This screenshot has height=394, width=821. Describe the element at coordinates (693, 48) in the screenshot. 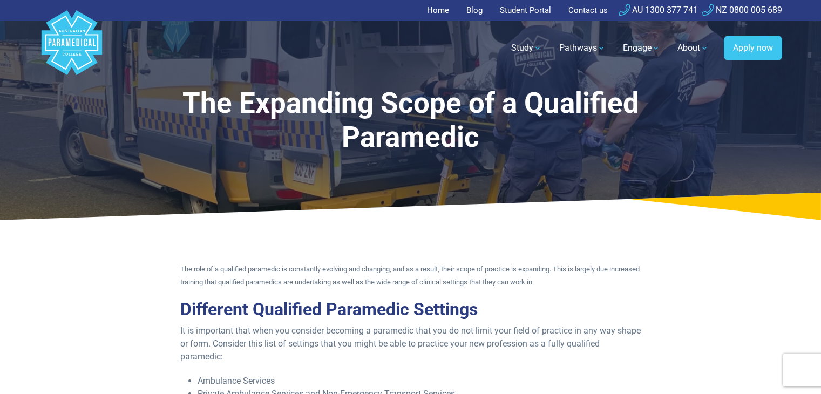

I see `a: About` at that location.